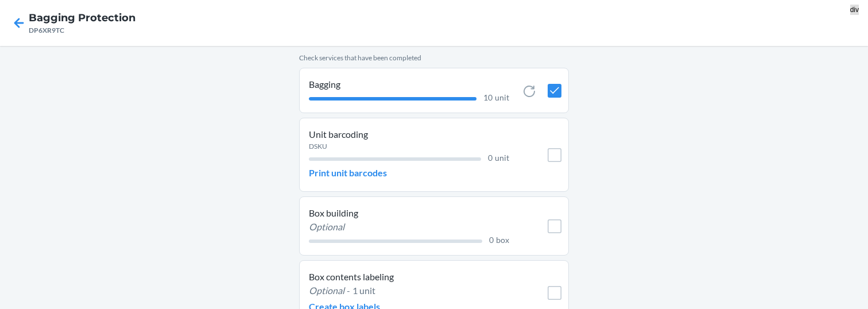 The height and width of the screenshot is (309, 868). Describe the element at coordinates (82, 18) in the screenshot. I see `h4: Bagging Protection` at that location.